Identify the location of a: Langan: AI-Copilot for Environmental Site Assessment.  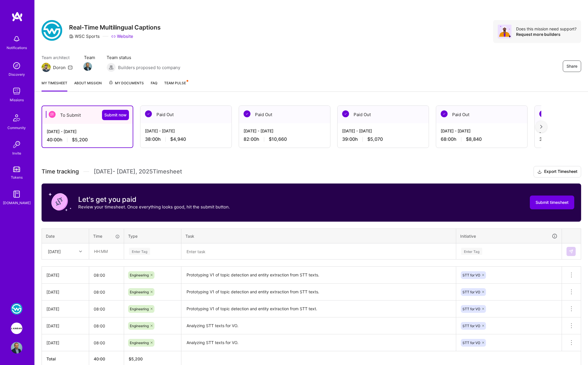
(17, 328).